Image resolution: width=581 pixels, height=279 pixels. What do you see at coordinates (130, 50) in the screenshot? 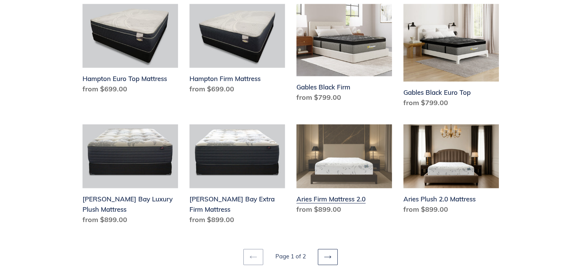
I see `a: Hampton Euro Top Mattress` at bounding box center [130, 50].